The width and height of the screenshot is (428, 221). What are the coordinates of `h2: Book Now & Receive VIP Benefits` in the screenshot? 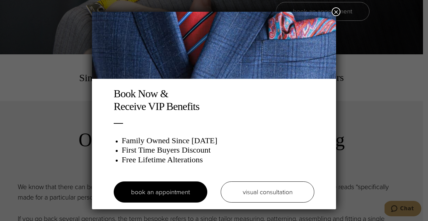 It's located at (214, 100).